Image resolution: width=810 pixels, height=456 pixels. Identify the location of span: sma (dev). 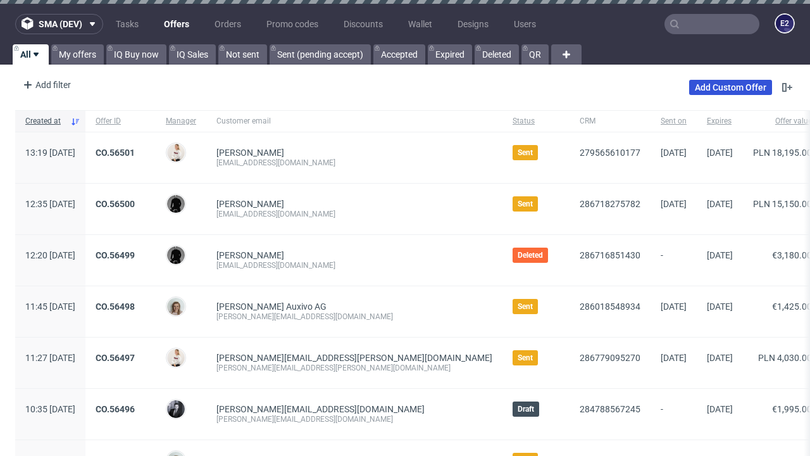
(60, 24).